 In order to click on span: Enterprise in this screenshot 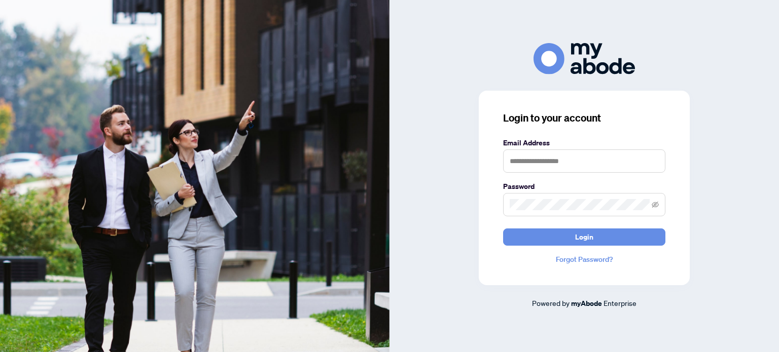, I will do `click(620, 303)`.